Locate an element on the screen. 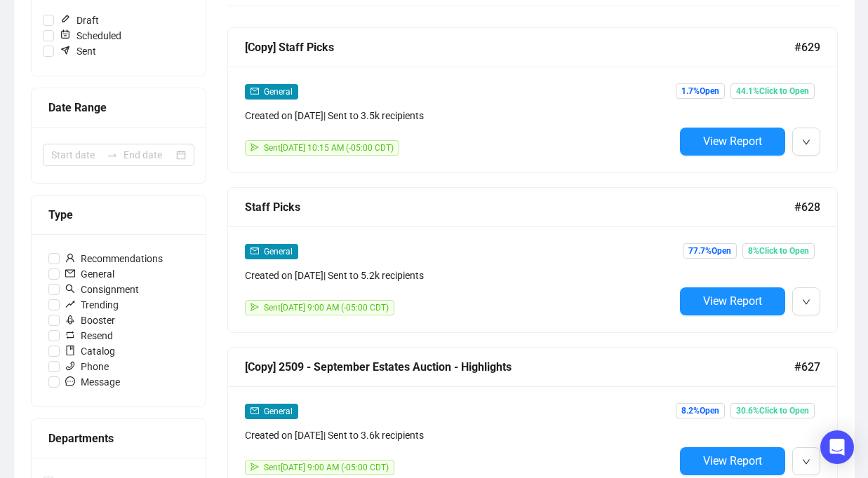 The image size is (868, 478). span: Resend is located at coordinates (89, 336).